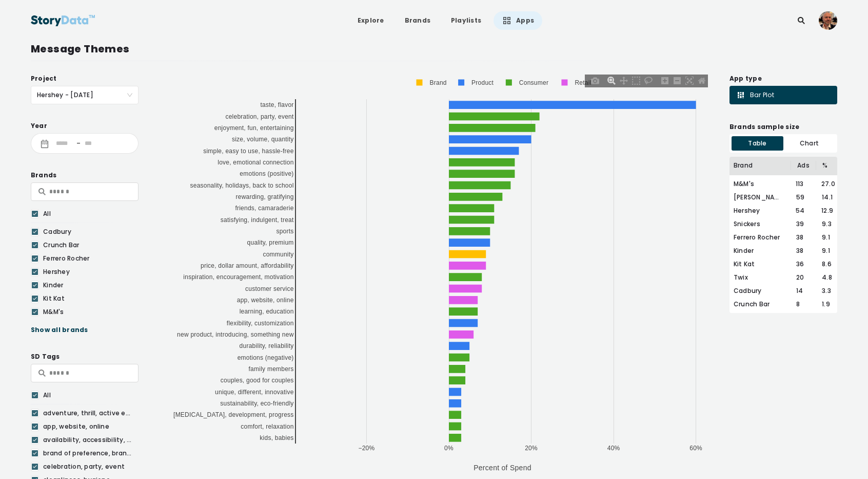 The height and width of the screenshot is (479, 868). Describe the element at coordinates (762, 166) in the screenshot. I see `div: Brand` at that location.